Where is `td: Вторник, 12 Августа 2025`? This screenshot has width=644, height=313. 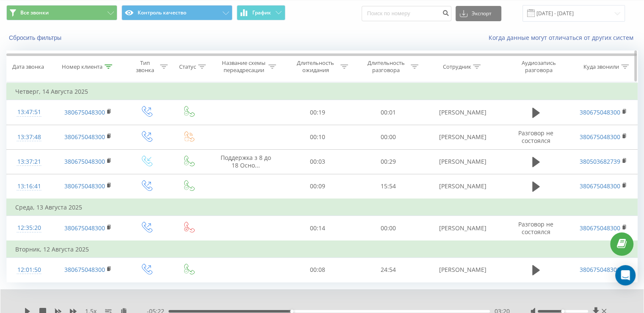
td: Вторник, 12 Августа 2025 is located at coordinates (322, 249).